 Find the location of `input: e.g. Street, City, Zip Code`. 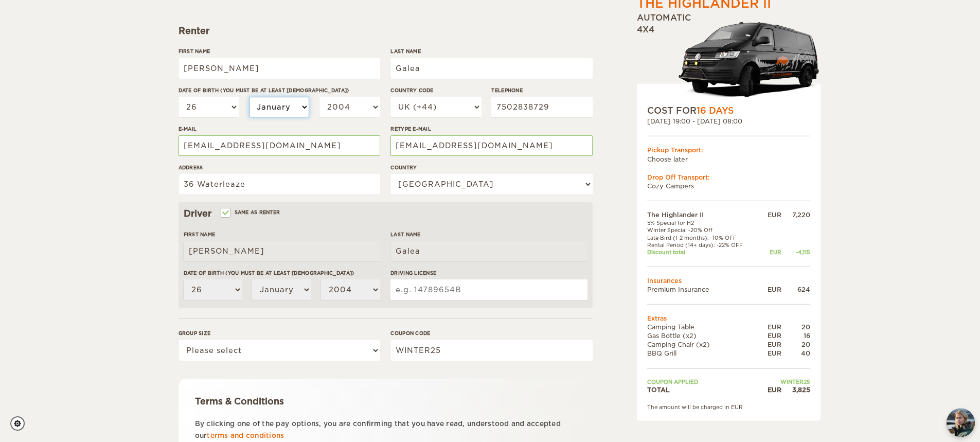

input: e.g. Street, City, Zip Code is located at coordinates (280, 184).